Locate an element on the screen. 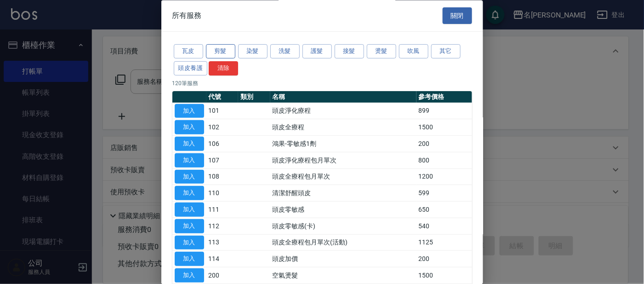  button: 清除 is located at coordinates (223, 68).